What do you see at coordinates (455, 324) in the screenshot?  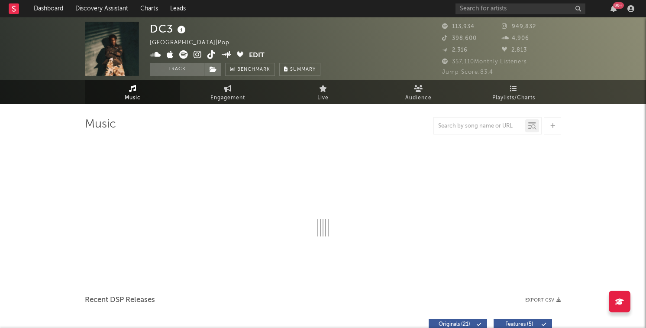 I see `span: Originals ( 21 )` at bounding box center [455, 324].